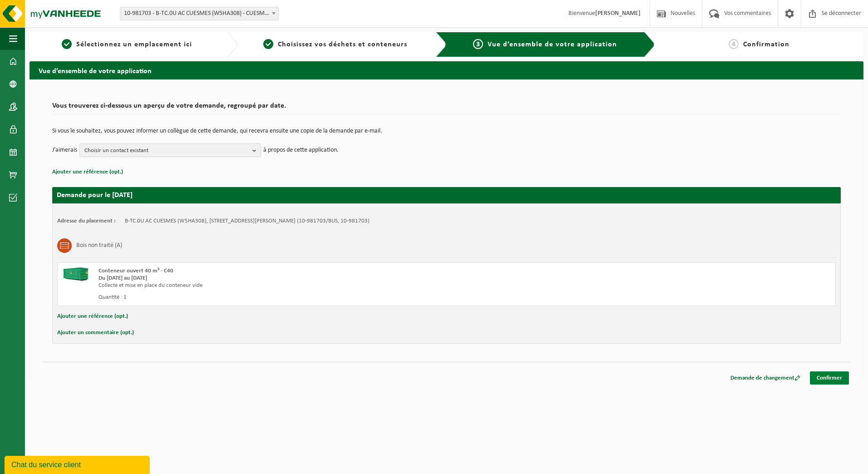  I want to click on span: 10-981703 - B-TC.0U AC CUESMES (W5HA308) - CUESMES, so click(199, 13).